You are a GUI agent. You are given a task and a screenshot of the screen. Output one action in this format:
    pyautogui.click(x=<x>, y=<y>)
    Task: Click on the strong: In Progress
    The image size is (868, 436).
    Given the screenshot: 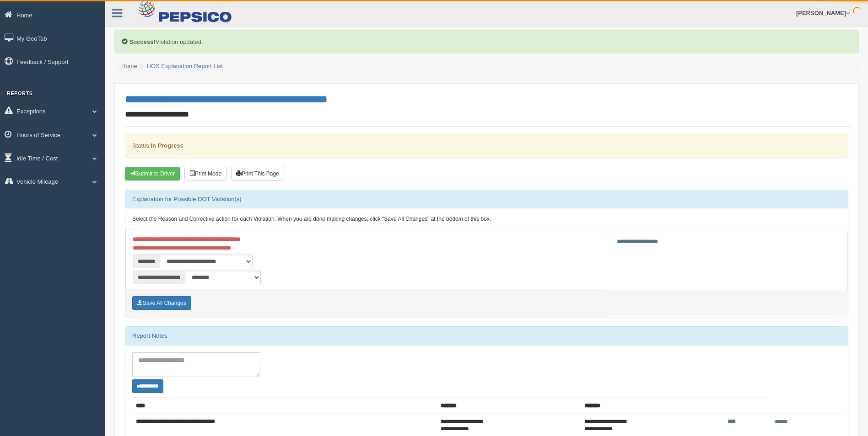 What is the action you would take?
    pyautogui.click(x=167, y=145)
    